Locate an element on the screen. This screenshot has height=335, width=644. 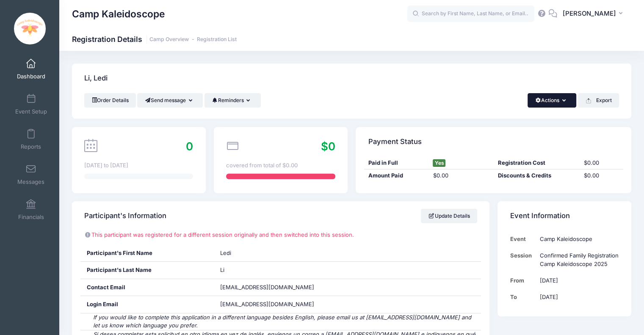
span: Dashboard is located at coordinates (31, 77).